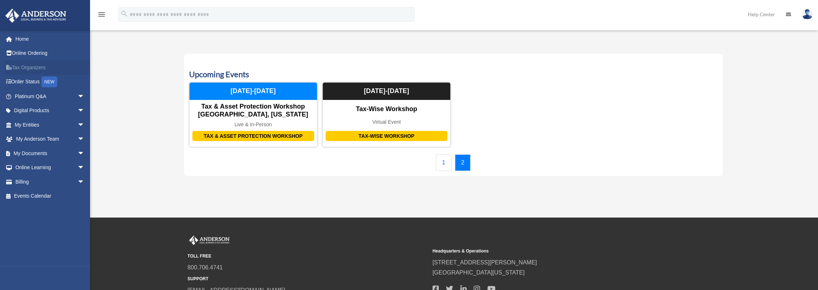 The image size is (818, 290). What do you see at coordinates (308, 256) in the screenshot?
I see `small: TOLL FREE` at bounding box center [308, 256].